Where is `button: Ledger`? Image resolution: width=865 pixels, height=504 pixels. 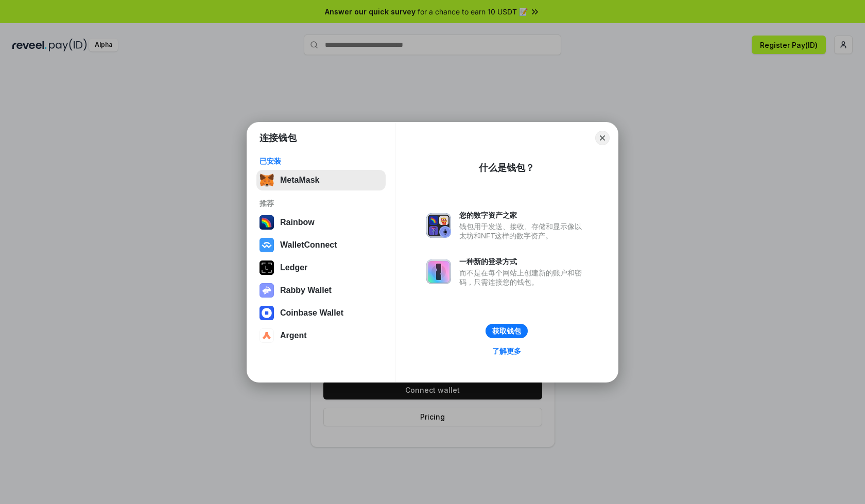 button: Ledger is located at coordinates (321, 268).